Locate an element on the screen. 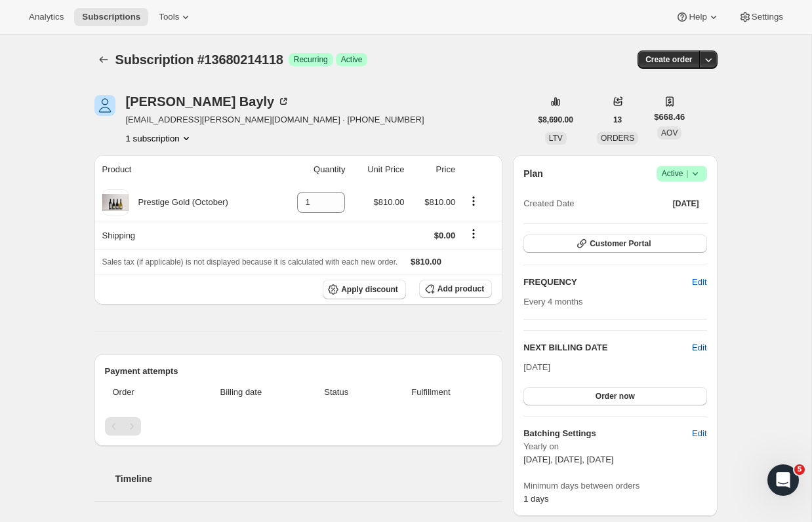  span: Yearly on is located at coordinates (614, 447).